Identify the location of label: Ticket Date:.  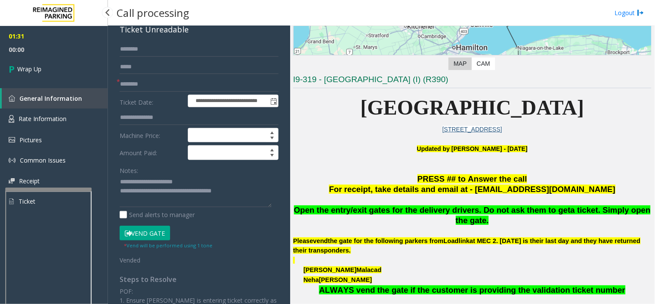
(152, 101).